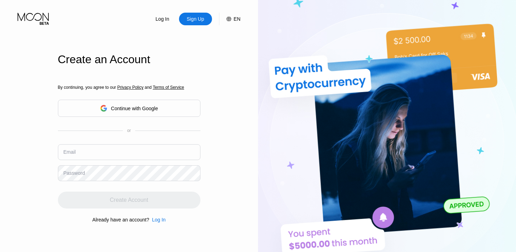 Image resolution: width=516 pixels, height=252 pixels. Describe the element at coordinates (69, 152) in the screenshot. I see `div: Email` at that location.